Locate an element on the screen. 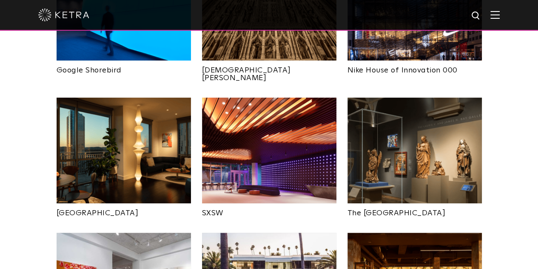  img: search icon is located at coordinates (476, 16).